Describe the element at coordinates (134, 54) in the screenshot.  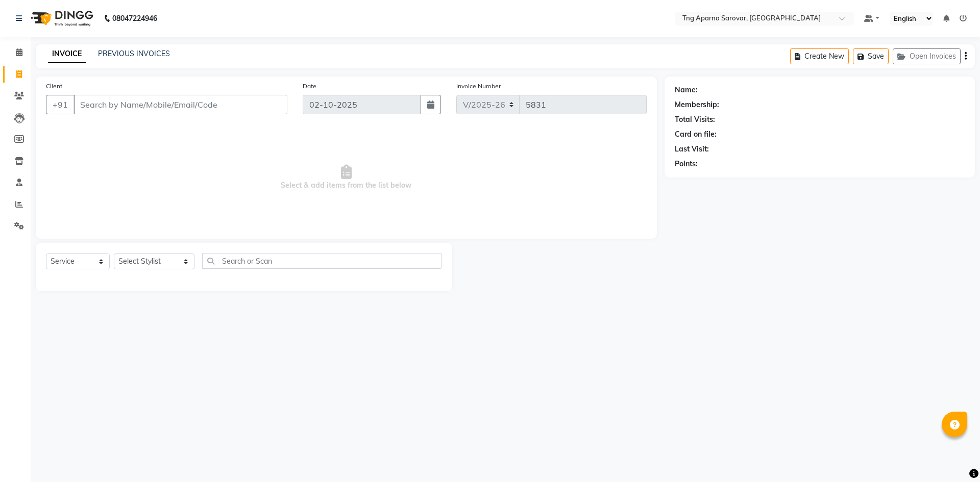
I see `a: PREVIOUS INVOICES` at that location.